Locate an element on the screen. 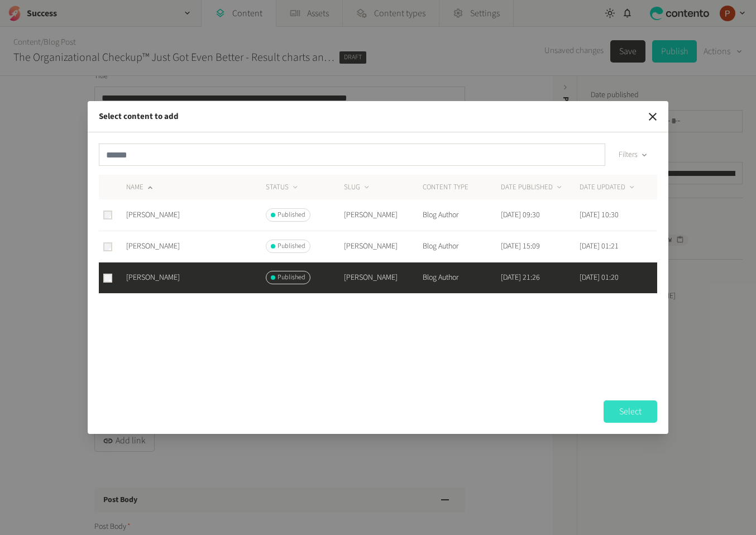 The width and height of the screenshot is (756, 535). button: Select is located at coordinates (630, 411).